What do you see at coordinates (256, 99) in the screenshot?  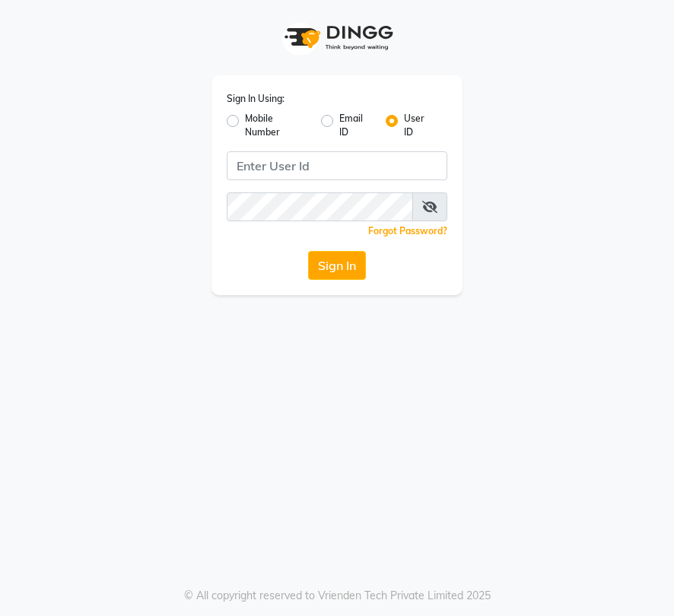 I see `label: Sign In Using:` at bounding box center [256, 99].